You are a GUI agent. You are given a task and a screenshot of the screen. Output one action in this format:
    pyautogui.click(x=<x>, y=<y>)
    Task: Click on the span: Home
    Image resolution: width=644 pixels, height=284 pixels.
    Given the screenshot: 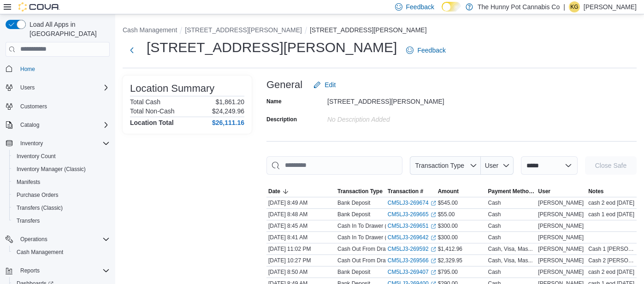 What is the action you would take?
    pyautogui.click(x=28, y=69)
    